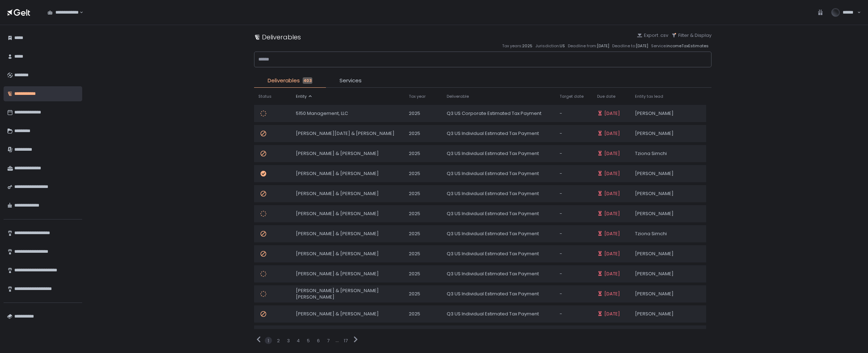  Describe the element at coordinates (319, 341) in the screenshot. I see `div: 6` at that location.